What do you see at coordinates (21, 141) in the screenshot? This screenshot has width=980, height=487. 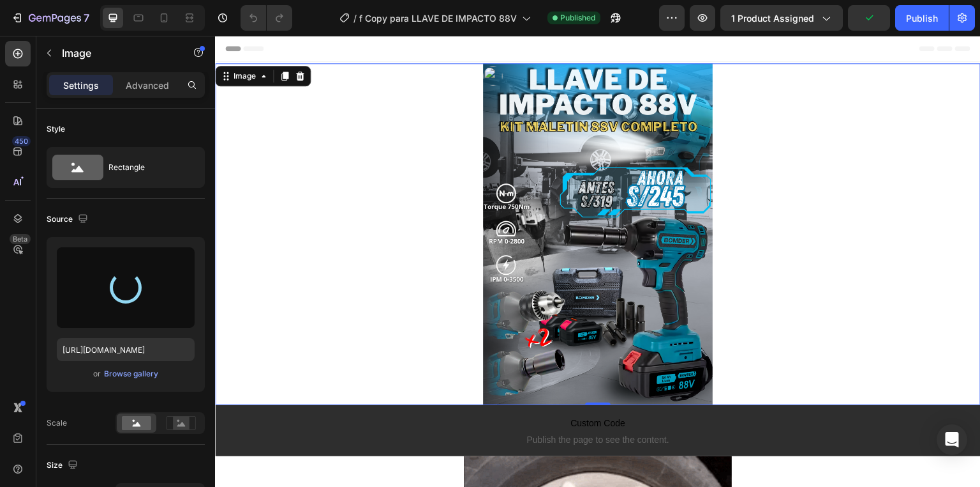 I see `div: 450` at bounding box center [21, 141].